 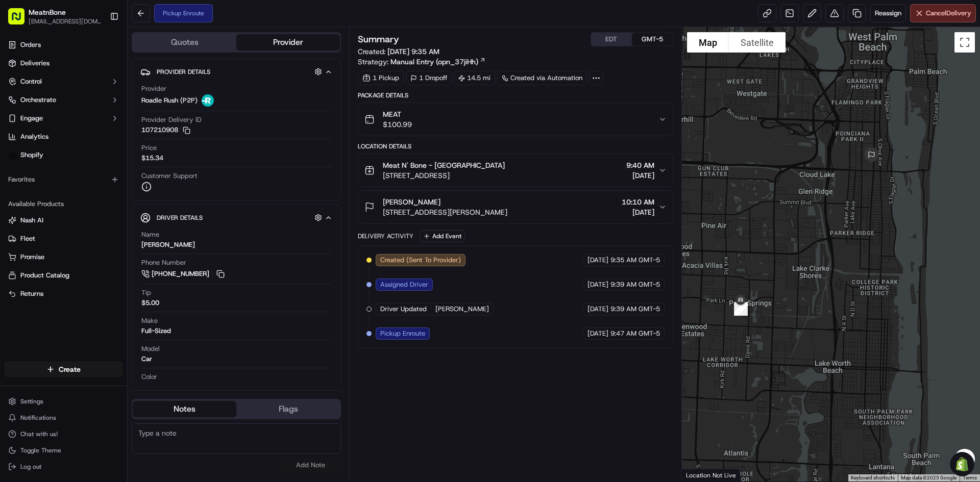 I want to click on a: Orders, so click(x=63, y=45).